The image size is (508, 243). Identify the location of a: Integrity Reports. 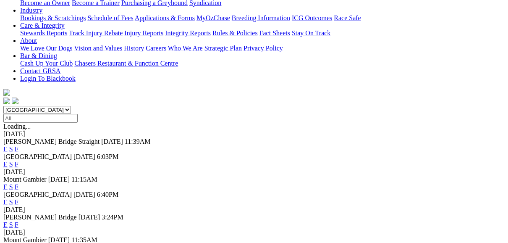
(188, 33).